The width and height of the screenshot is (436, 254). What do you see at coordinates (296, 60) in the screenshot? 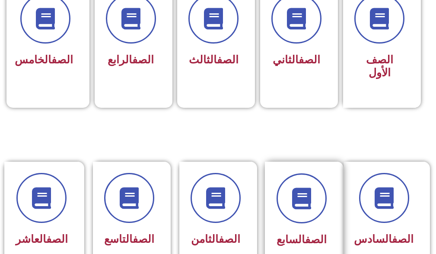
I see `span: الثاني` at bounding box center [296, 60].